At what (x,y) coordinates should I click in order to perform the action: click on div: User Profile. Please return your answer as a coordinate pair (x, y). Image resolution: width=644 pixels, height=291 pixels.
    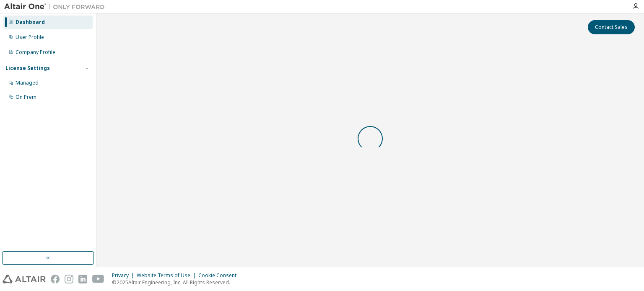
    Looking at the image, I should click on (30, 37).